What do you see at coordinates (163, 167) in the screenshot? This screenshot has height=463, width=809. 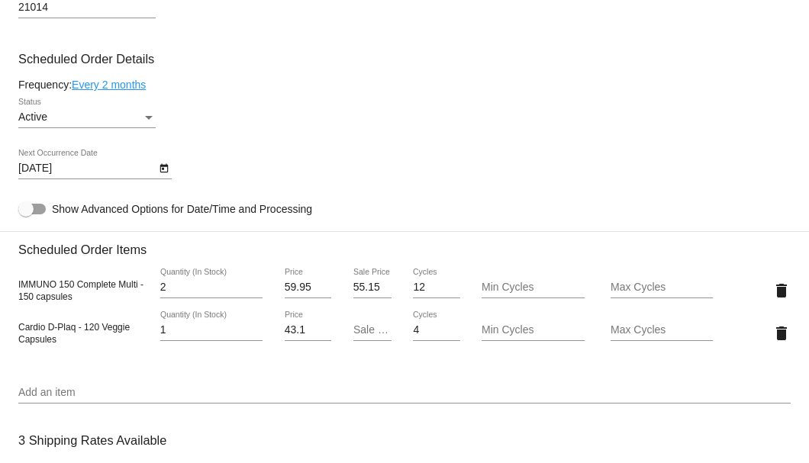 I see `button: Open calendar` at bounding box center [163, 167].